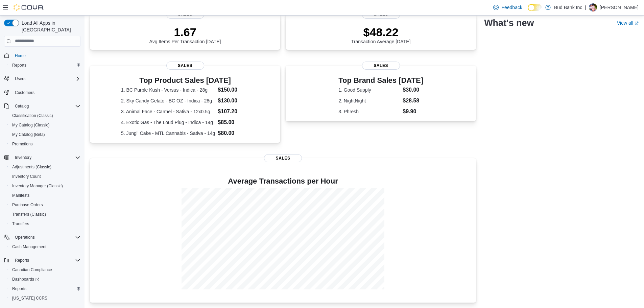 The width and height of the screenshot is (644, 308). Describe the element at coordinates (45, 195) in the screenshot. I see `button: Manifests` at that location.